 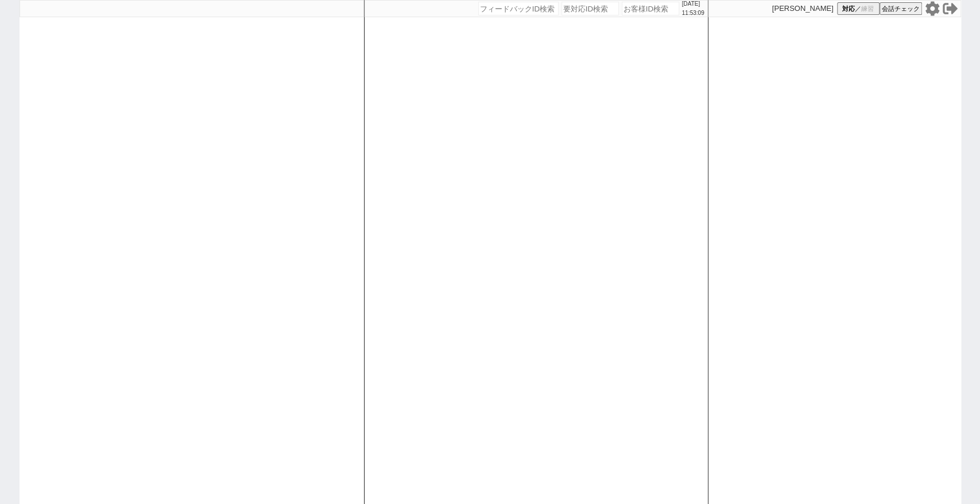 What do you see at coordinates (518, 8) in the screenshot?
I see `input: フィードバックID検索` at bounding box center [518, 8].